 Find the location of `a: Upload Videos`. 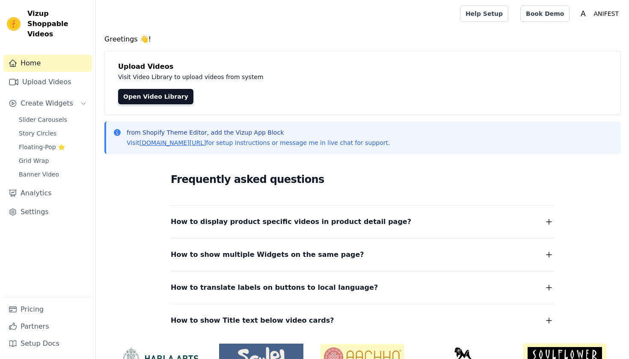

a: Upload Videos is located at coordinates (47, 82).